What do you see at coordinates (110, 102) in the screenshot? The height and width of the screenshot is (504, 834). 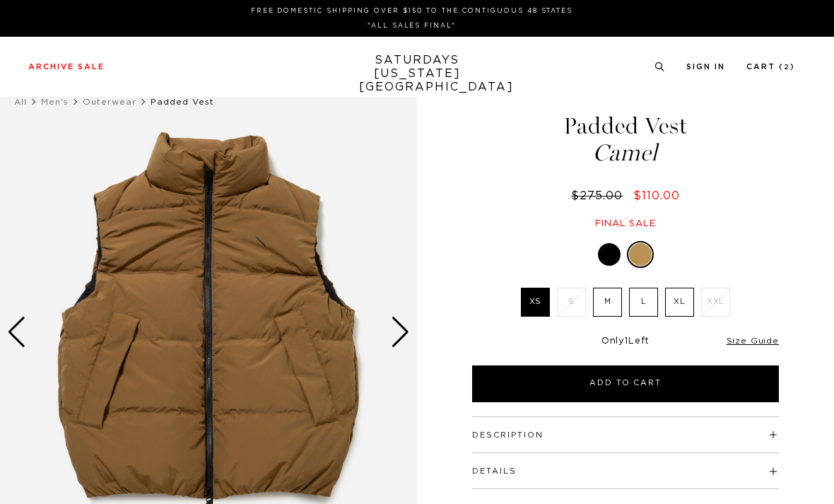 I see `a: Outerwear` at bounding box center [110, 102].